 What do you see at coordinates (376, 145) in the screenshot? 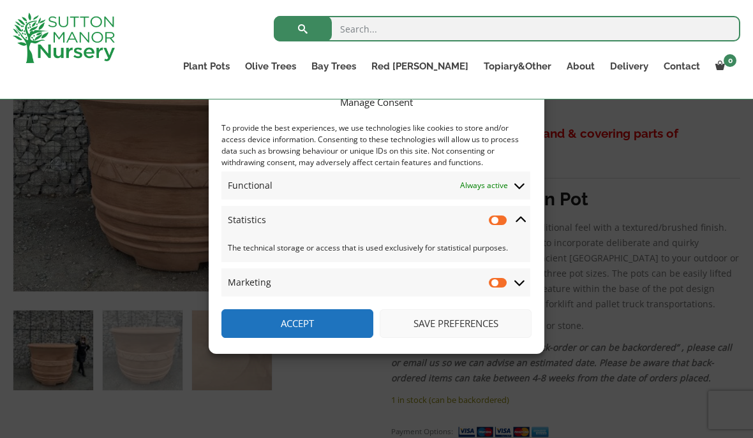
I see `div: To provide the best experiences, we use technologies like cookies to store and/or access device i...` at bounding box center [376, 145].